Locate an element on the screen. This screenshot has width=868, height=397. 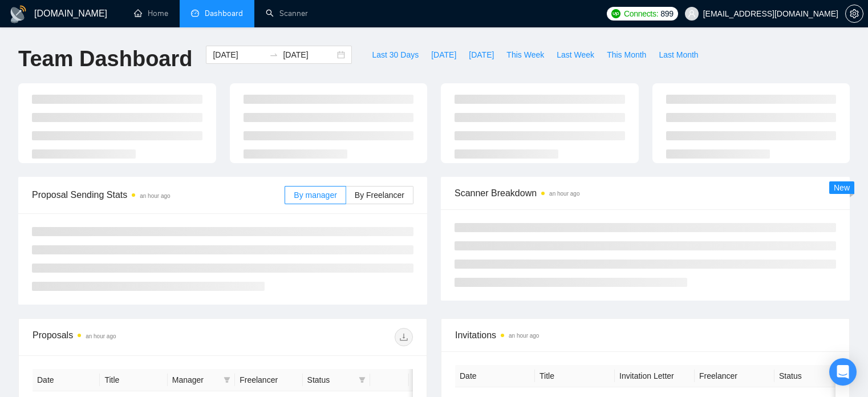
a: searchScanner is located at coordinates (287, 13).